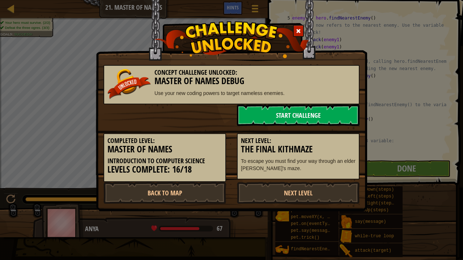 This screenshot has height=260, width=463. Describe the element at coordinates (298, 141) in the screenshot. I see `h5: Next Level:` at that location.